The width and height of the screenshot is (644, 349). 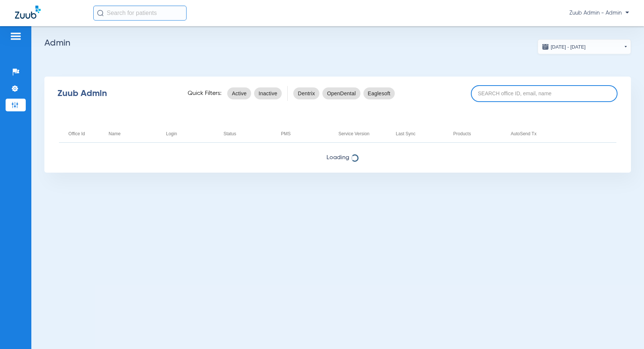 I want to click on span: Inactive, so click(x=268, y=94).